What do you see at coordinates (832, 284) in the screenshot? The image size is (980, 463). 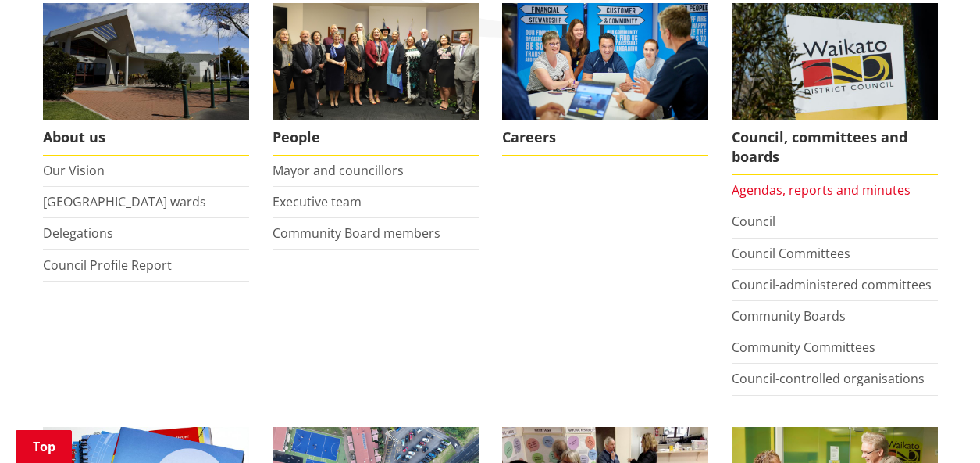 I see `a: Council-administered committees` at bounding box center [832, 284].